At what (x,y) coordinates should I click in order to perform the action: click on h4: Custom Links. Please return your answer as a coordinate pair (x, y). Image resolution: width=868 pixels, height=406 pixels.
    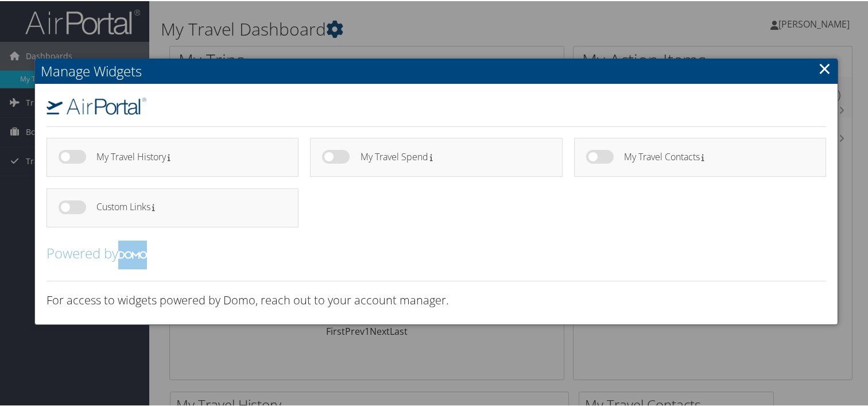
    Looking at the image, I should click on (188, 205).